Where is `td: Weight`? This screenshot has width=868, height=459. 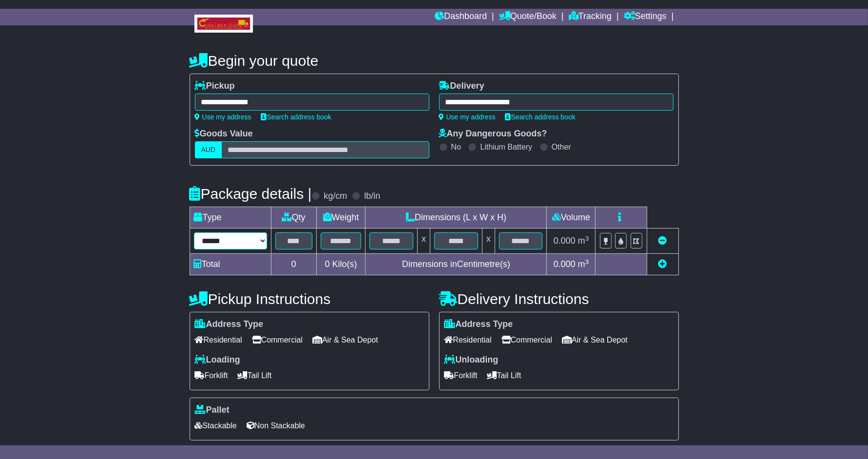 td: Weight is located at coordinates (341, 218).